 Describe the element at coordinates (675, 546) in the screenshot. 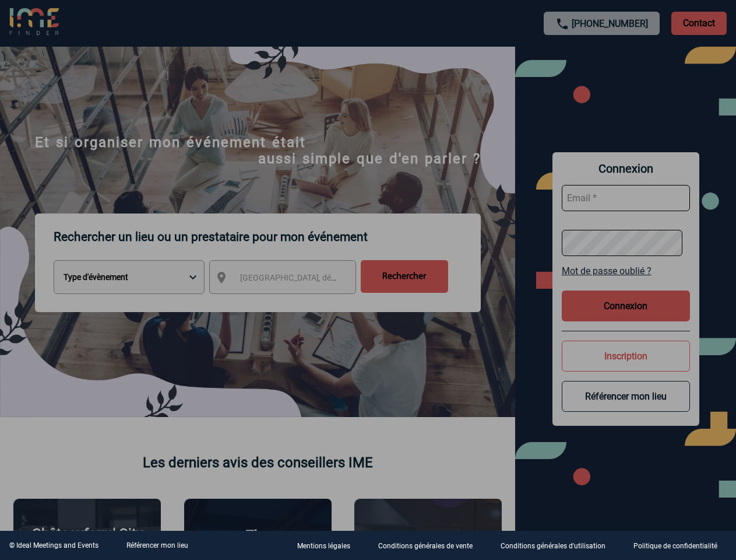

I see `p: Politique de confidentialité` at that location.